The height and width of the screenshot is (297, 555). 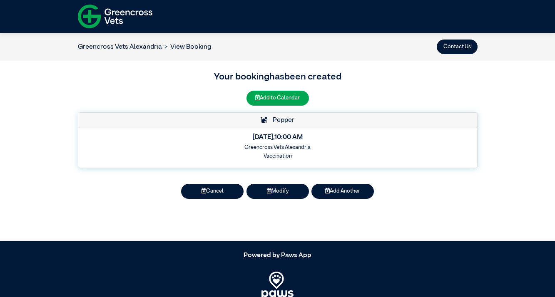 What do you see at coordinates (343, 191) in the screenshot?
I see `button: Add Another` at bounding box center [343, 191].